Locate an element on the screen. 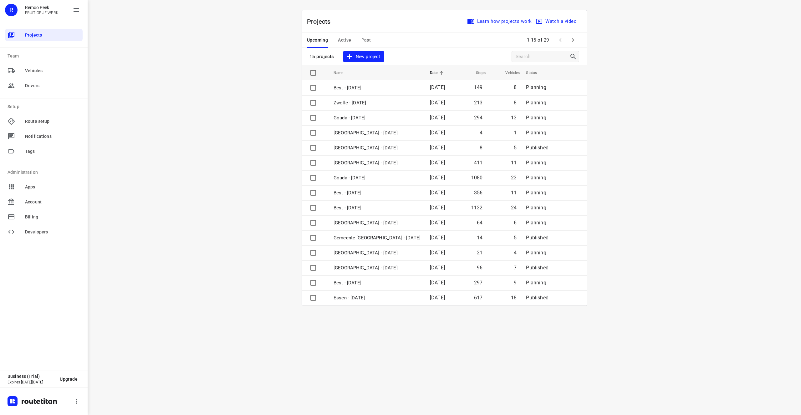 This screenshot has width=801, height=415. p: Administration is located at coordinates (45, 172).